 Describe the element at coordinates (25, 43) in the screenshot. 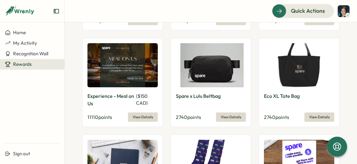

I see `span: My Activity` at that location.